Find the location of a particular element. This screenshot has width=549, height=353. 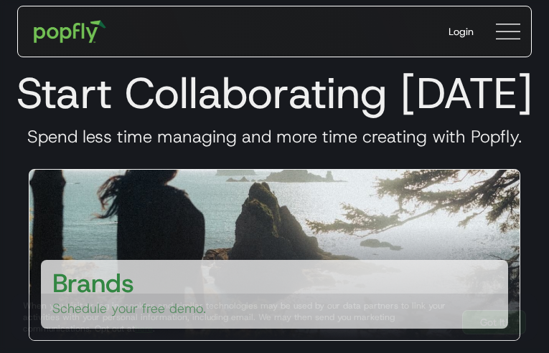

h3: Spend less time managing and more time creating with Popfly. is located at coordinates (274, 137).